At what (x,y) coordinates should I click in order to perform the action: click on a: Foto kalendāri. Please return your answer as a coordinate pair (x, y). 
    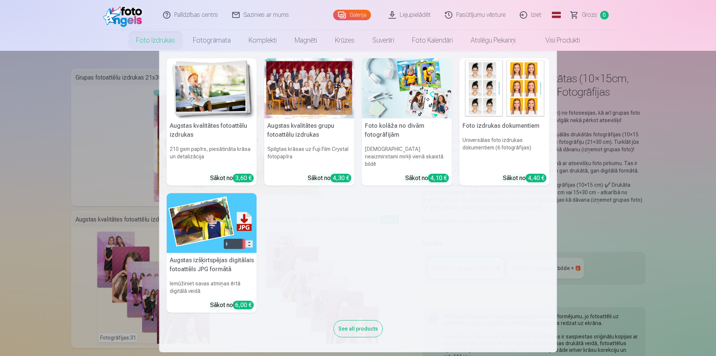
    Looking at the image, I should click on (432, 40).